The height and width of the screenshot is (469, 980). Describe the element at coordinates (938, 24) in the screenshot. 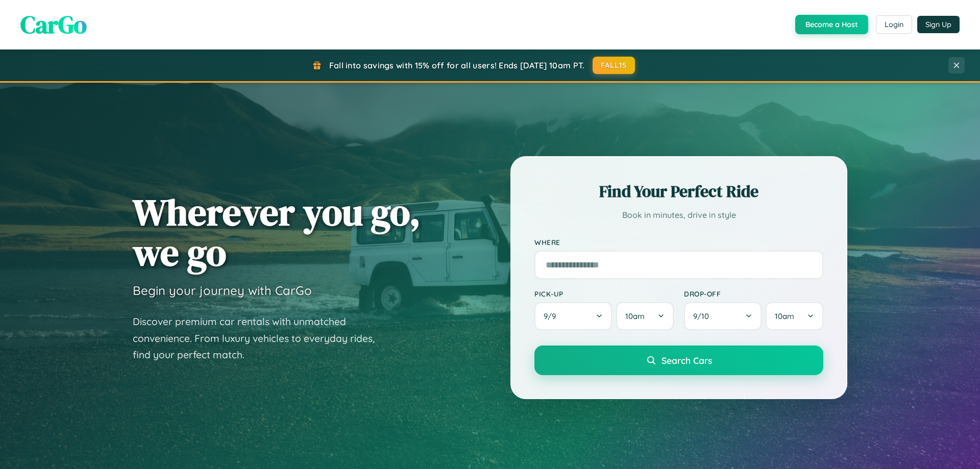

I see `button: Sign Up` at that location.